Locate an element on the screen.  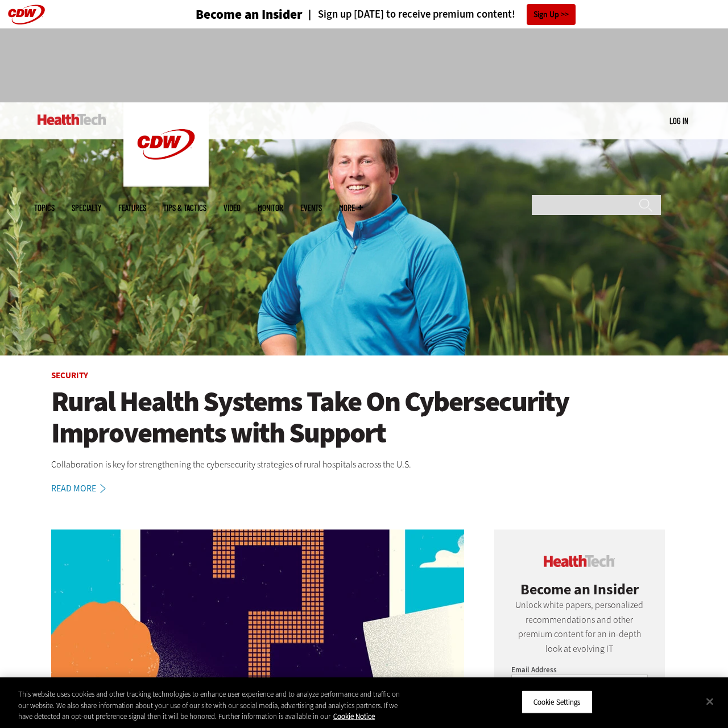
a: Become an Insider is located at coordinates (227, 14).